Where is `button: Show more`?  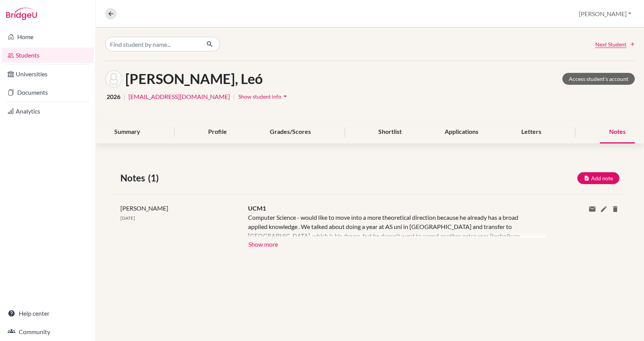 button: Show more is located at coordinates (263, 243).